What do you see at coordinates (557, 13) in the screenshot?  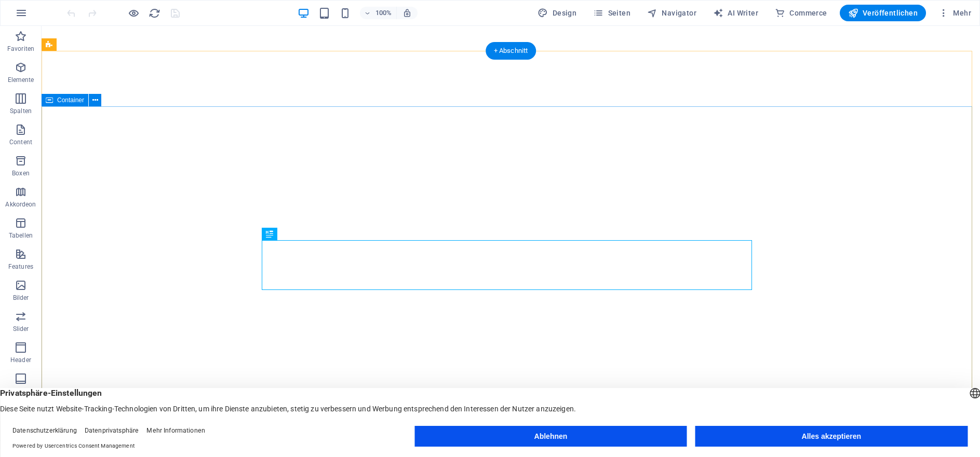 I see `div: Design (Strg+Alt+Y)` at bounding box center [557, 13].